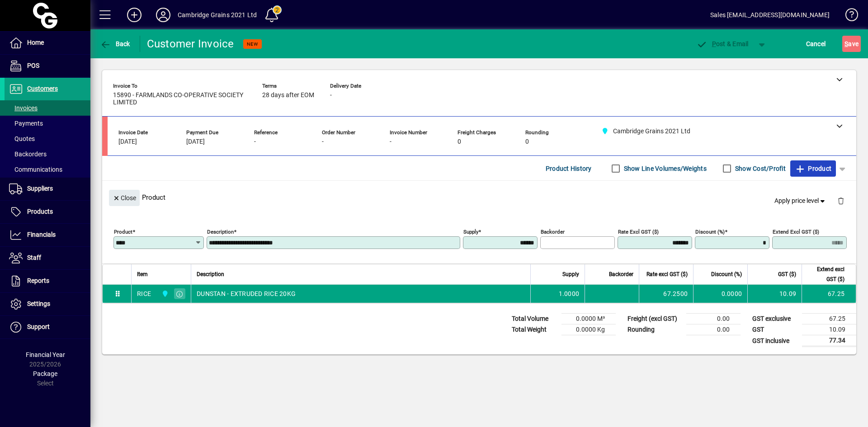 The width and height of the screenshot is (868, 427). Describe the element at coordinates (479, 197) in the screenshot. I see `div: Product` at that location.